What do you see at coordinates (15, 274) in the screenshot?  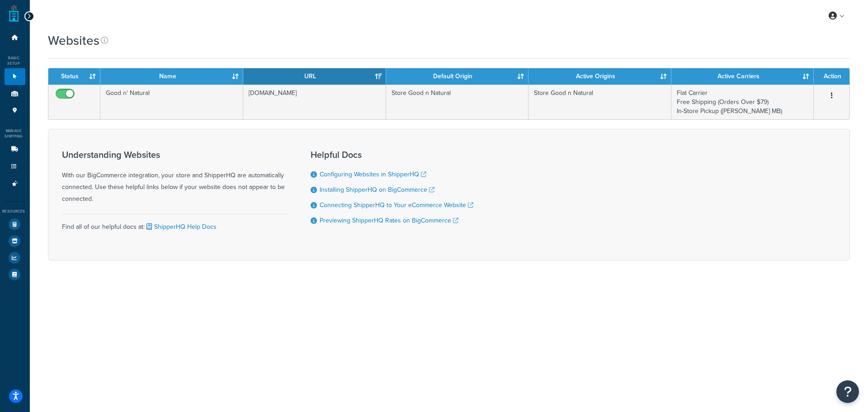 I see `li: Help Docs` at bounding box center [15, 274].